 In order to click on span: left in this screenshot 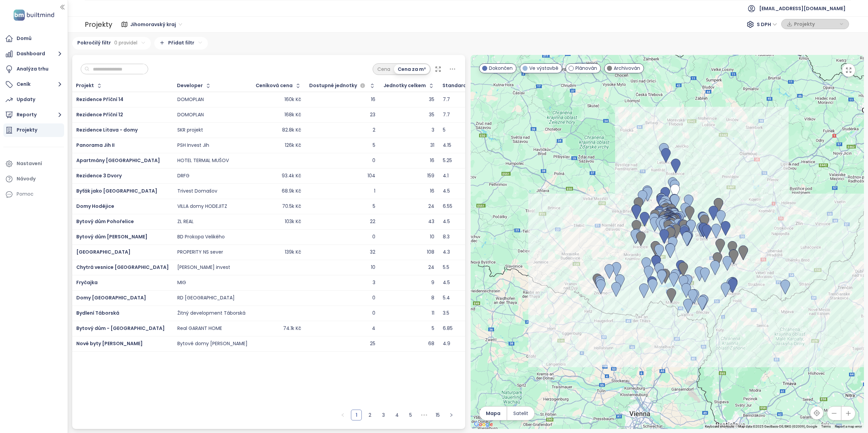, I will do `click(342, 415)`.